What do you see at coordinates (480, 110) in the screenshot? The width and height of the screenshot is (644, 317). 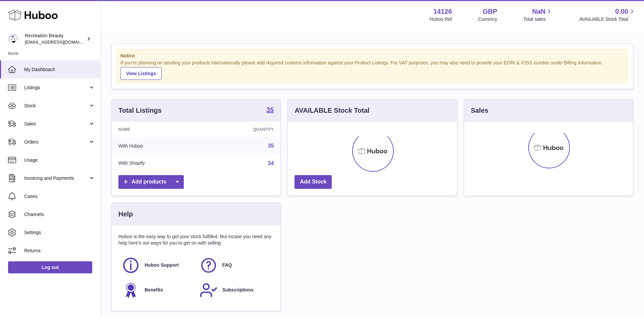 I see `h3: Sales` at bounding box center [480, 110].